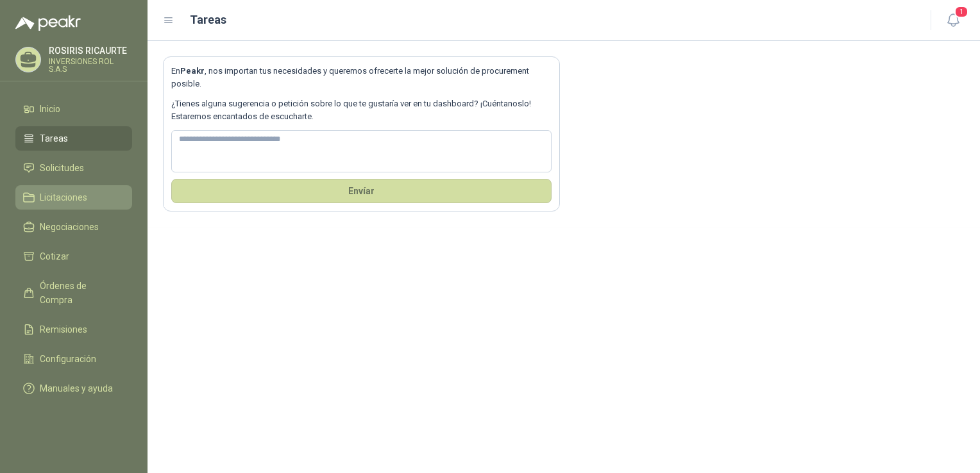 Image resolution: width=980 pixels, height=473 pixels. What do you see at coordinates (362, 77) in the screenshot?
I see `p: En , nos importan tus necesidades y queremos ofrecerte la mejor solución de procurement posible.` at bounding box center [362, 77].